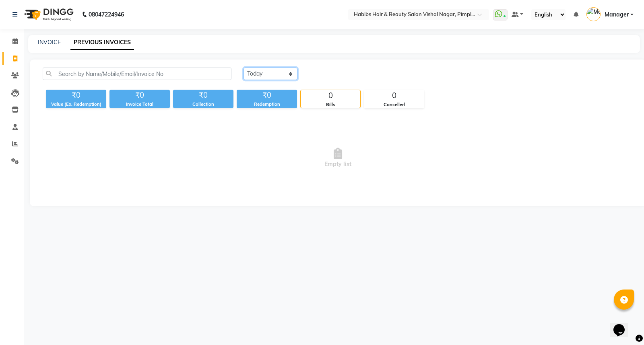 The width and height of the screenshot is (644, 345). Describe the element at coordinates (593, 14) in the screenshot. I see `img: Manager` at that location.